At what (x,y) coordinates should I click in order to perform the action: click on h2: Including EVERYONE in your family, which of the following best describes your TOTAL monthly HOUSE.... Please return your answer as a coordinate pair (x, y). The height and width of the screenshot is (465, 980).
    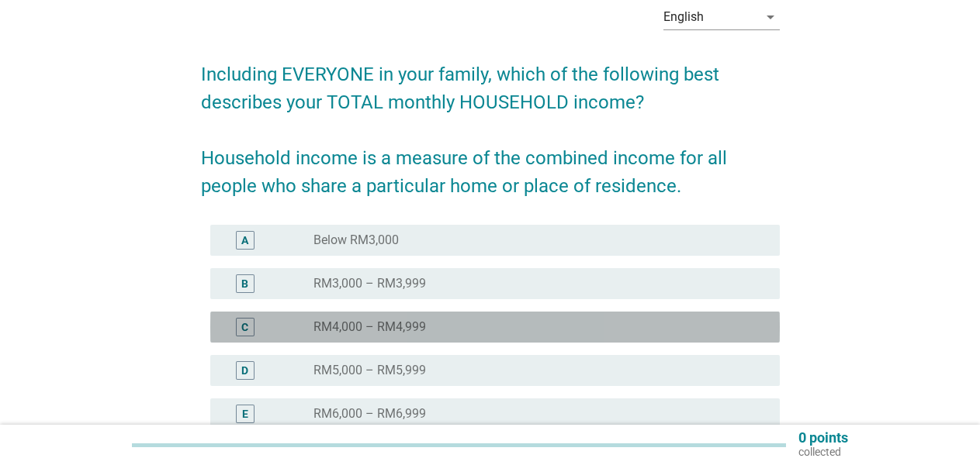
    Looking at the image, I should click on (490, 123).